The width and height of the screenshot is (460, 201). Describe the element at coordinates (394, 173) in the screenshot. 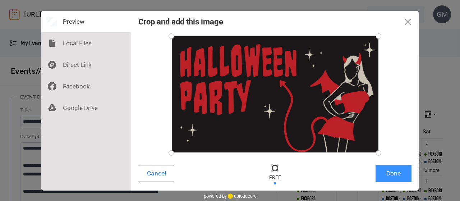

I see `button: Done` at that location.